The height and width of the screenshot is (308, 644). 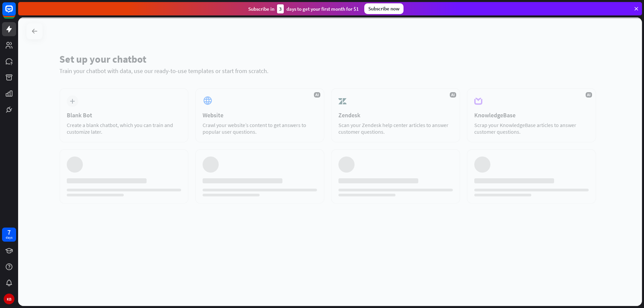 I want to click on a: 7 days, so click(x=9, y=235).